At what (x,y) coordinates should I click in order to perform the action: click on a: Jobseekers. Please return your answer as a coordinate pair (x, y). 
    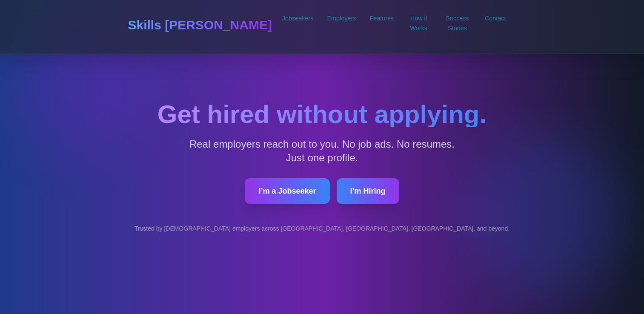
    Looking at the image, I should click on (298, 18).